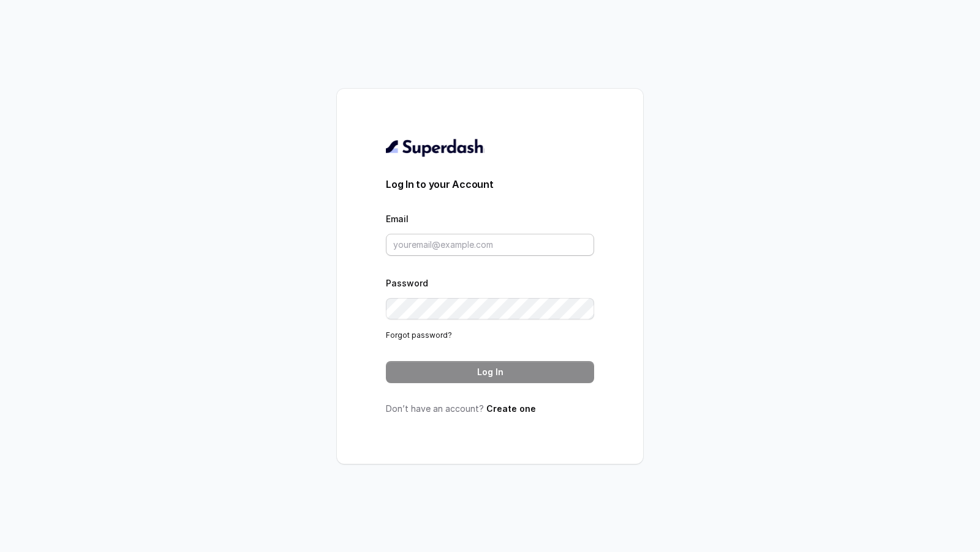  I want to click on input: youremail@example.com, so click(490, 245).